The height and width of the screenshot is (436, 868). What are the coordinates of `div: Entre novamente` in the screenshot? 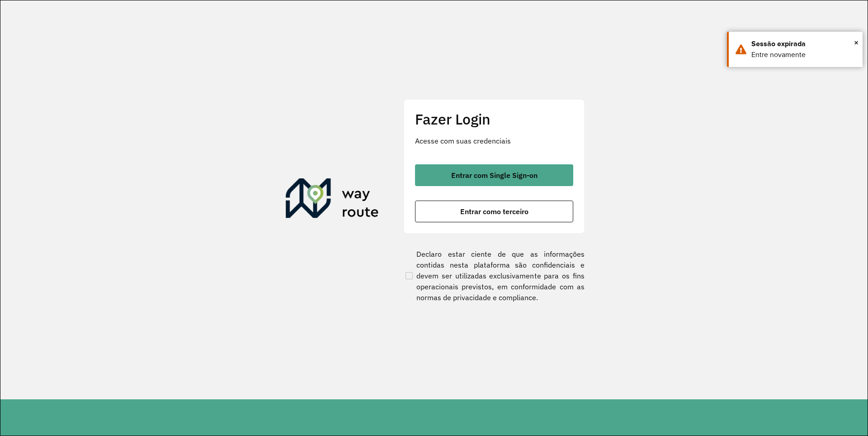 It's located at (803, 55).